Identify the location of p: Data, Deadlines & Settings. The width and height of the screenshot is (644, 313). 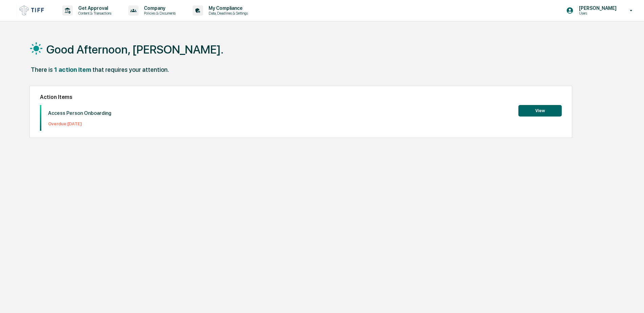
(227, 13).